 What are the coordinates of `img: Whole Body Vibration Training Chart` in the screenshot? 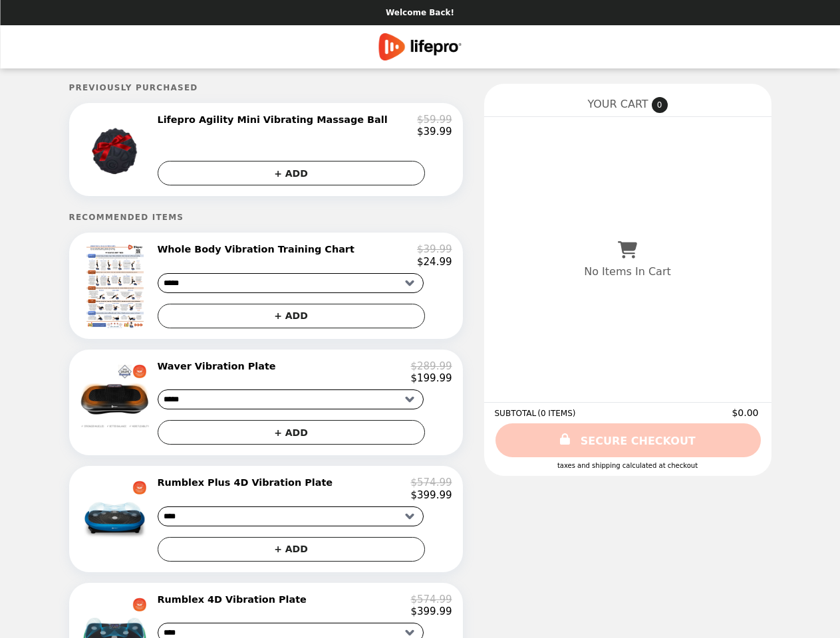 It's located at (117, 285).